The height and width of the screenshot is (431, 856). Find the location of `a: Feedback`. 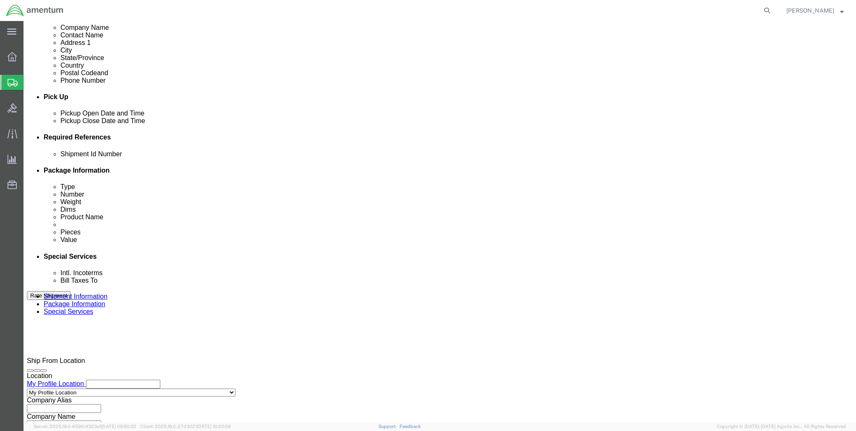

a: Feedback is located at coordinates (410, 426).